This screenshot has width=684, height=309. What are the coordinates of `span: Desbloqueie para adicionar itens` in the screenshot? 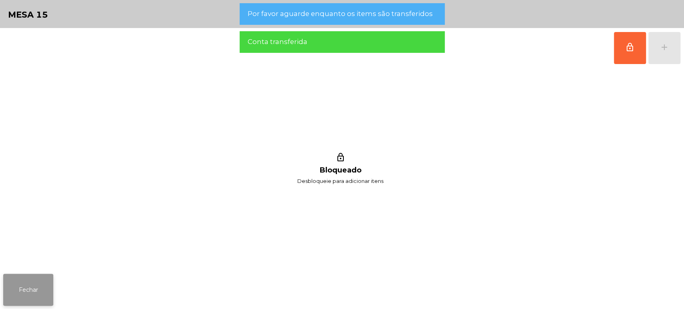 It's located at (340, 181).